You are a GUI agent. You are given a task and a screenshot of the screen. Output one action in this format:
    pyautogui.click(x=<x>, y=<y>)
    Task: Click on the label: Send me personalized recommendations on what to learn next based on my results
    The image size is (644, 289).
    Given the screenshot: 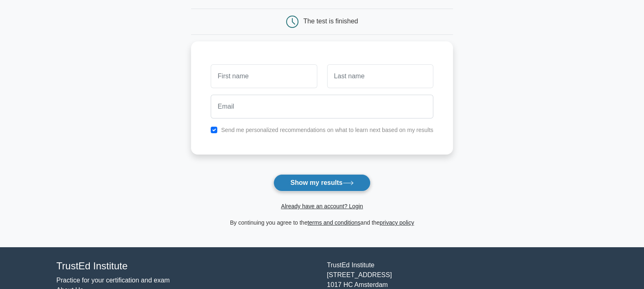 What is the action you would take?
    pyautogui.click(x=327, y=130)
    